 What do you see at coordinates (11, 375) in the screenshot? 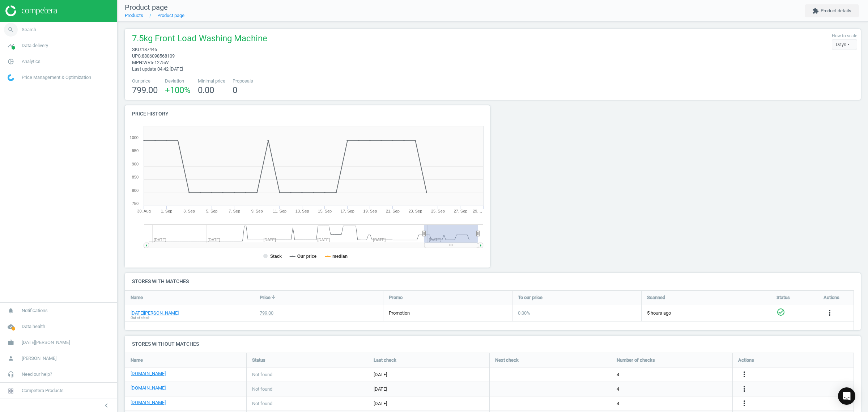
I see `i: headset_mic` at bounding box center [11, 375].